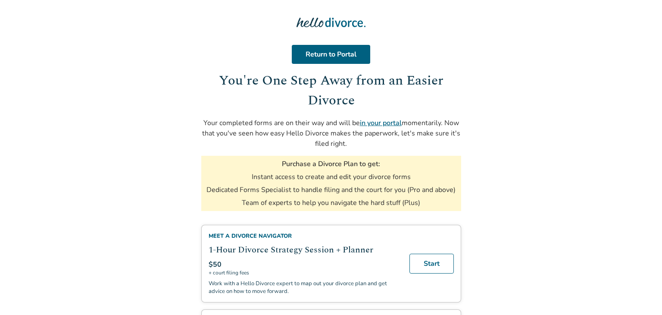 The image size is (662, 315). Describe the element at coordinates (304, 272) in the screenshot. I see `span: + court filing fees` at that location.